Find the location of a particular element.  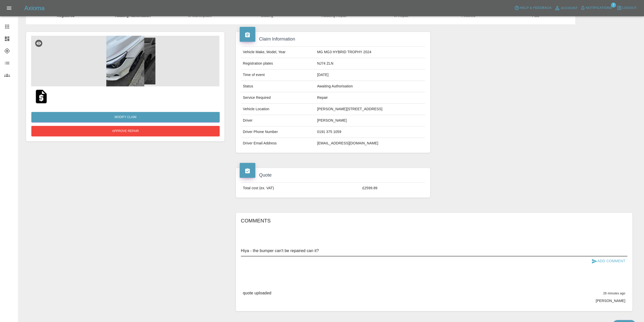

button: Approve Repair is located at coordinates (125, 131).